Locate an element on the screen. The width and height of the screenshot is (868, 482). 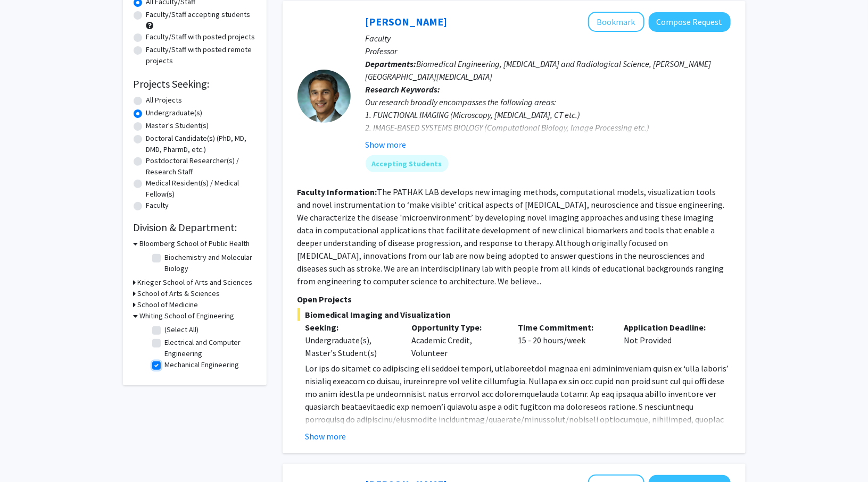
p: Faculty is located at coordinates (548, 39).